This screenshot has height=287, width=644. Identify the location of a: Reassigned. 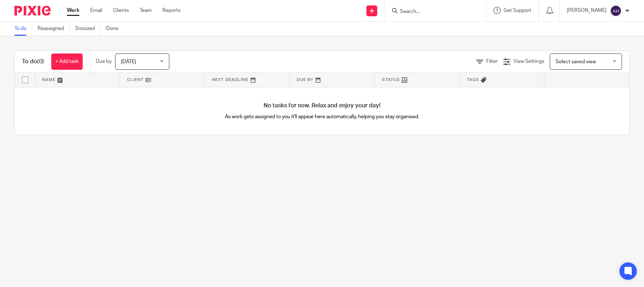
(53, 29).